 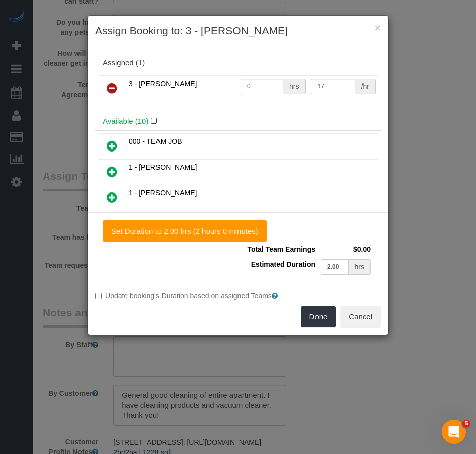 I want to click on td: Total Team Earnings, so click(x=281, y=249).